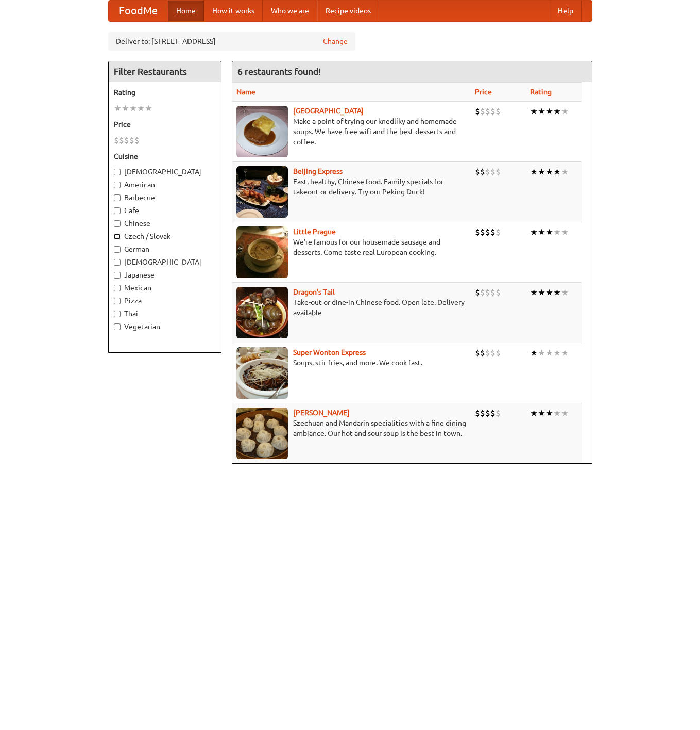  Describe the element at coordinates (165, 71) in the screenshot. I see `h4: Filter Restaurants` at that location.